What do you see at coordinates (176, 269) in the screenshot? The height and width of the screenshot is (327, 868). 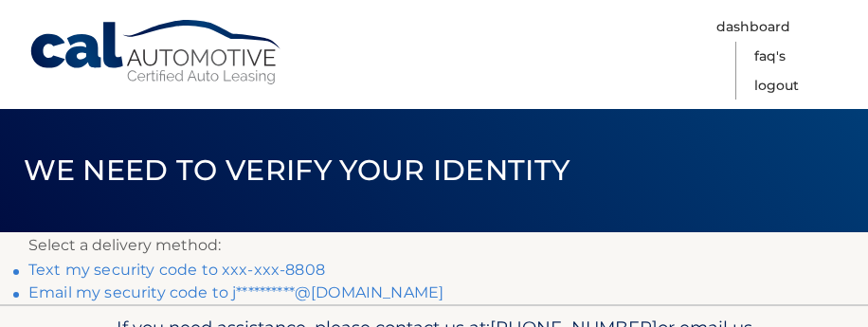 I see `a: Text my security code to xxx-xxx-8808` at bounding box center [176, 269].